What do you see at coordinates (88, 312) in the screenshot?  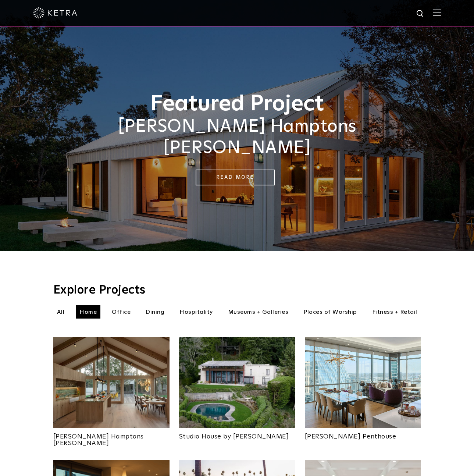 I see `li: Home` at bounding box center [88, 312].